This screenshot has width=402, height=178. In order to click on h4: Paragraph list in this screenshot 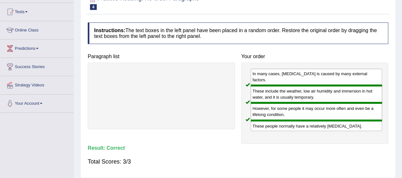, I will do `click(161, 57)`.